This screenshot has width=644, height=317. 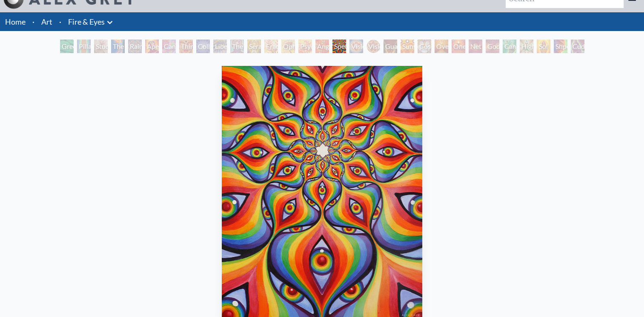 What do you see at coordinates (424, 46) in the screenshot?
I see `div: Cosmic Elf` at bounding box center [424, 46].